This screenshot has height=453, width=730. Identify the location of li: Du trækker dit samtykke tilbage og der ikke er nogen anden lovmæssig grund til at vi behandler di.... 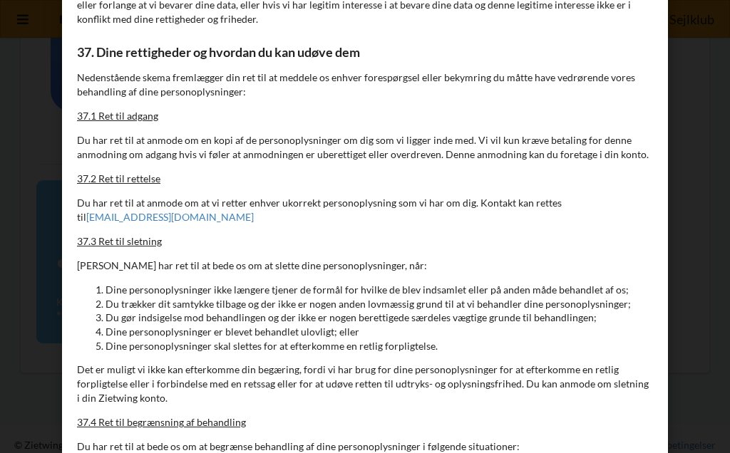
(379, 304).